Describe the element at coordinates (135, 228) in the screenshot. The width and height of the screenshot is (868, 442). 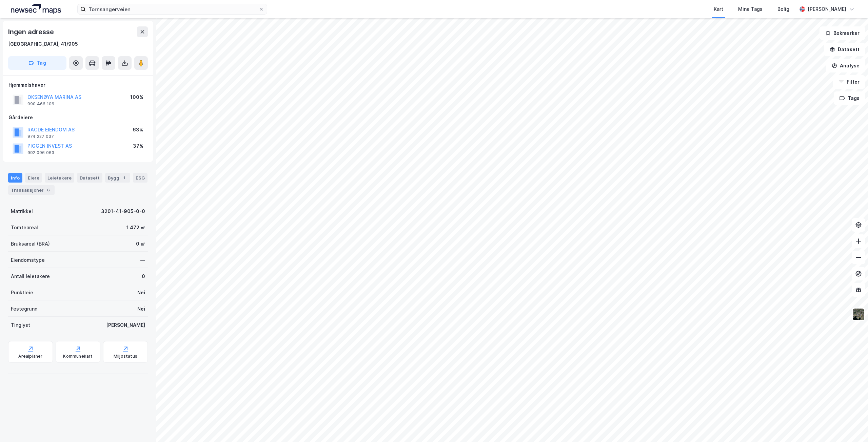
I see `div: 1 472 ㎡` at that location.